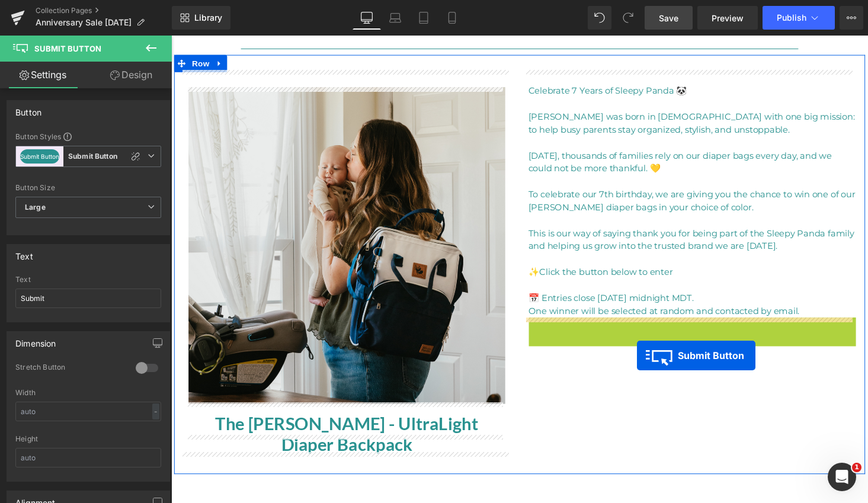 This screenshot has width=868, height=503. What do you see at coordinates (857, 468) in the screenshot?
I see `span: 1` at bounding box center [857, 468].